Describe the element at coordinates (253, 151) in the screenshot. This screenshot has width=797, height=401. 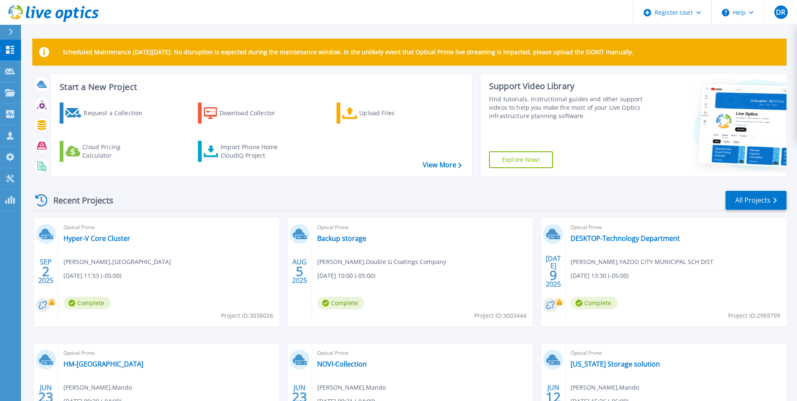
I see `div: Import Phone Home CloudIQ Project` at that location.